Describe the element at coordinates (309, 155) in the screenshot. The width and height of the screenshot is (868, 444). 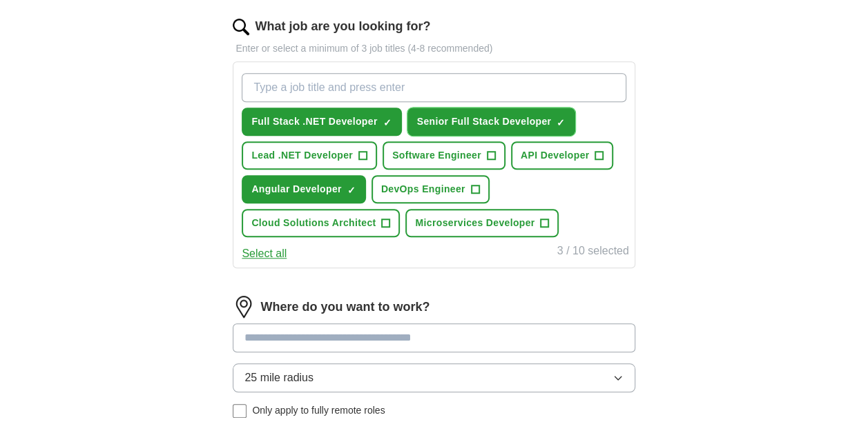
I see `button: Lead .NET Developer` at that location.